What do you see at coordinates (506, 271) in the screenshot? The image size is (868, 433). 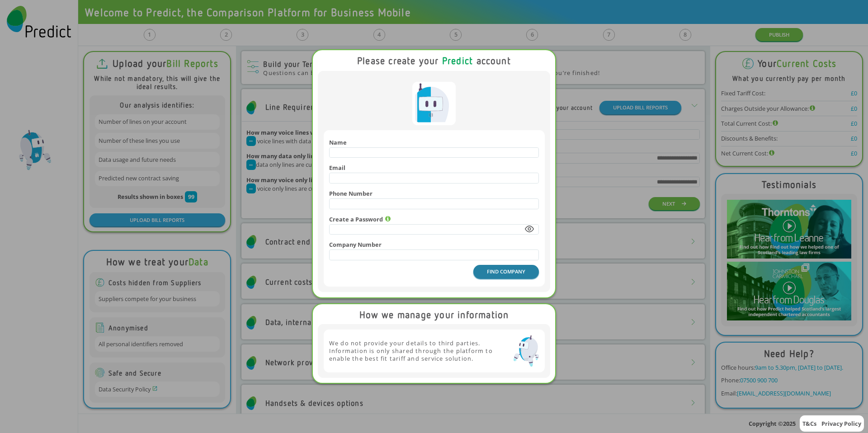 I see `button: FIND COMPANY` at bounding box center [506, 271].